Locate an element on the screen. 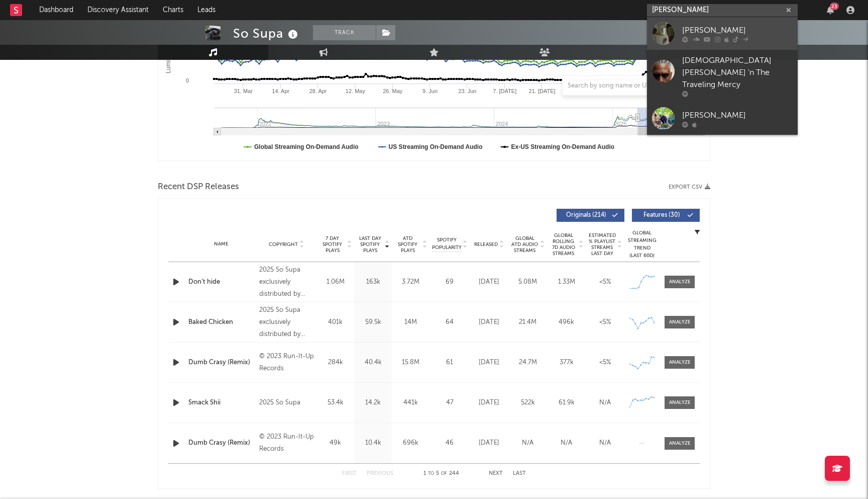 The width and height of the screenshot is (868, 499). div: 522k is located at coordinates (527, 403).